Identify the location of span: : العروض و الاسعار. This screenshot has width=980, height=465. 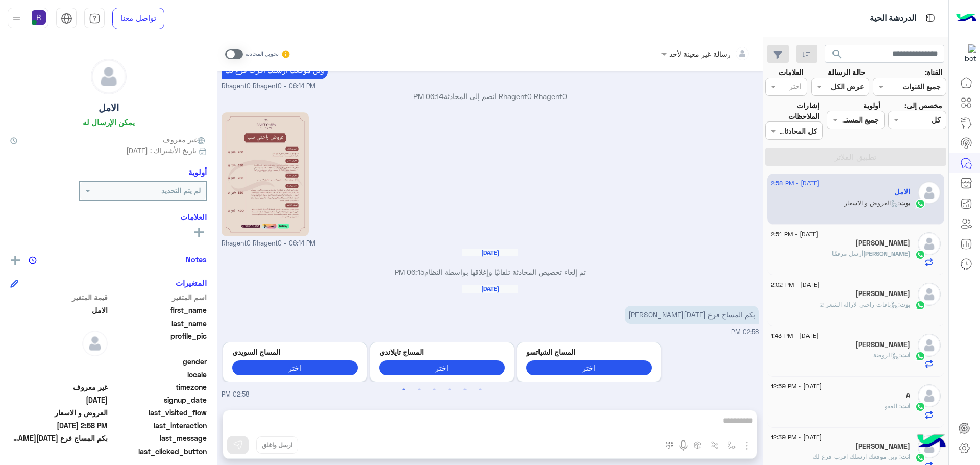
(872, 203).